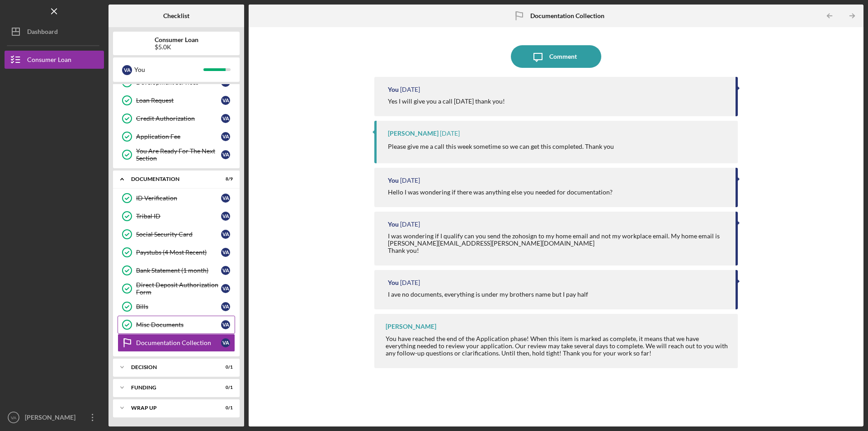  I want to click on time: 2025-07-11 00:49, so click(410, 225).